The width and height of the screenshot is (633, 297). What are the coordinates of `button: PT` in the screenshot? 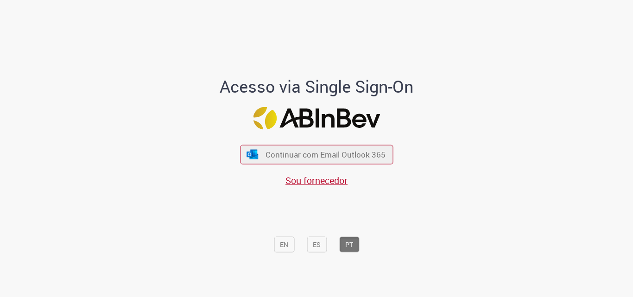 It's located at (349, 244).